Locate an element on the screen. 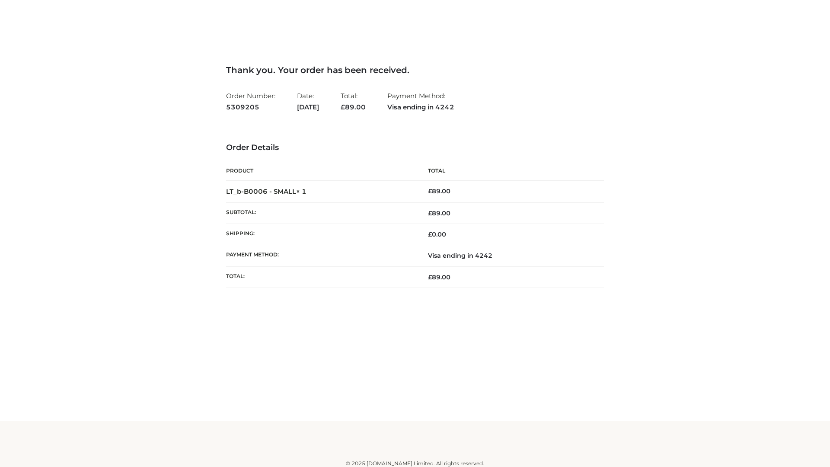 This screenshot has height=467, width=830. th: Product is located at coordinates (320, 171).